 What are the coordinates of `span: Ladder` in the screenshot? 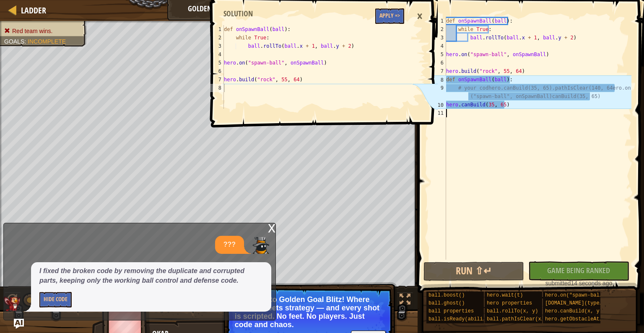 It's located at (34, 10).